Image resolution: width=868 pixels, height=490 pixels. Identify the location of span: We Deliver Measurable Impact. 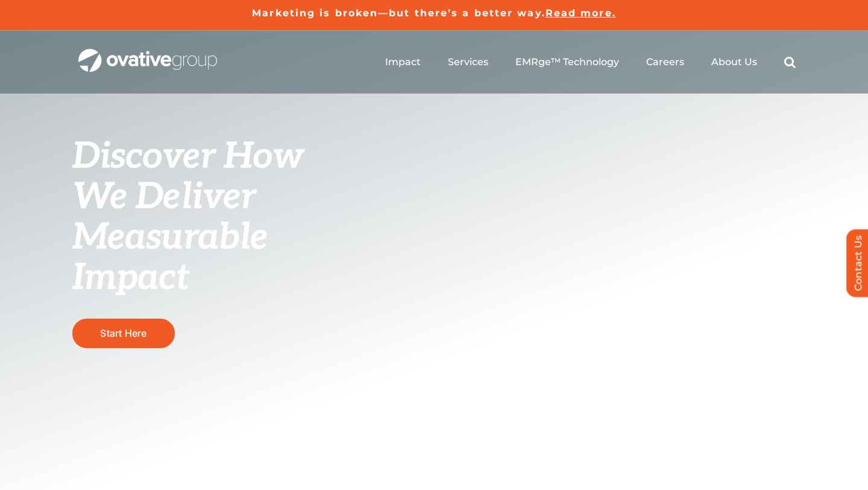
(170, 238).